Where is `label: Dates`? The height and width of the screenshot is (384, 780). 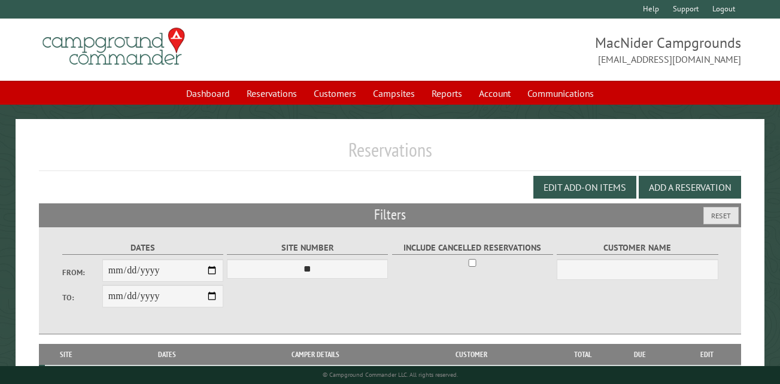
label: Dates is located at coordinates (142, 248).